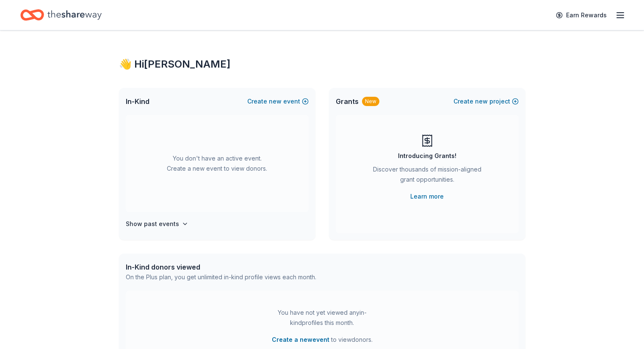 The image size is (644, 349). Describe the element at coordinates (486, 101) in the screenshot. I see `button: Createnewproject` at that location.